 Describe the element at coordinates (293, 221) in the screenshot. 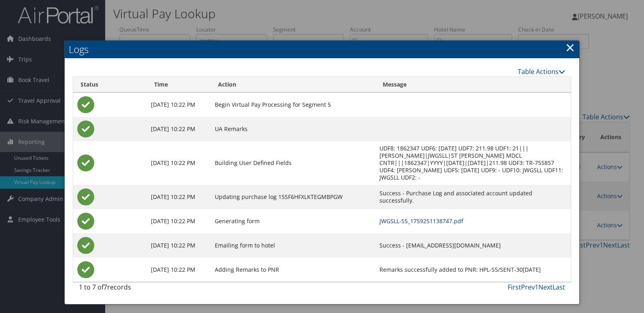

I see `td: Generating form` at that location.